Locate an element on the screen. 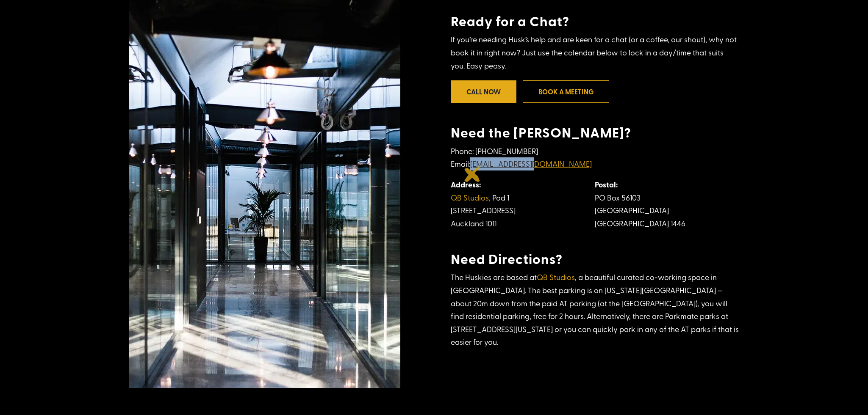 The height and width of the screenshot is (415, 868). strong: Postal: is located at coordinates (606, 185).